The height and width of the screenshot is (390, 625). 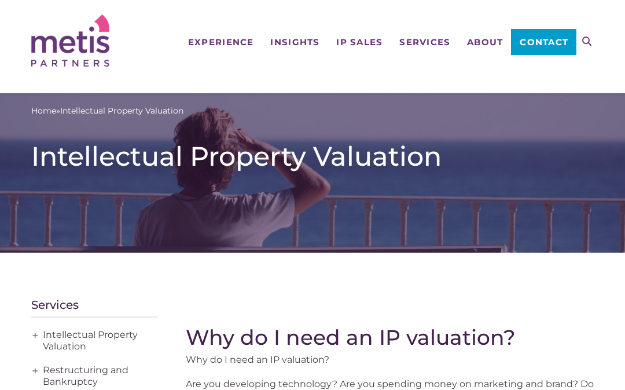 I want to click on span: About, so click(x=485, y=42).